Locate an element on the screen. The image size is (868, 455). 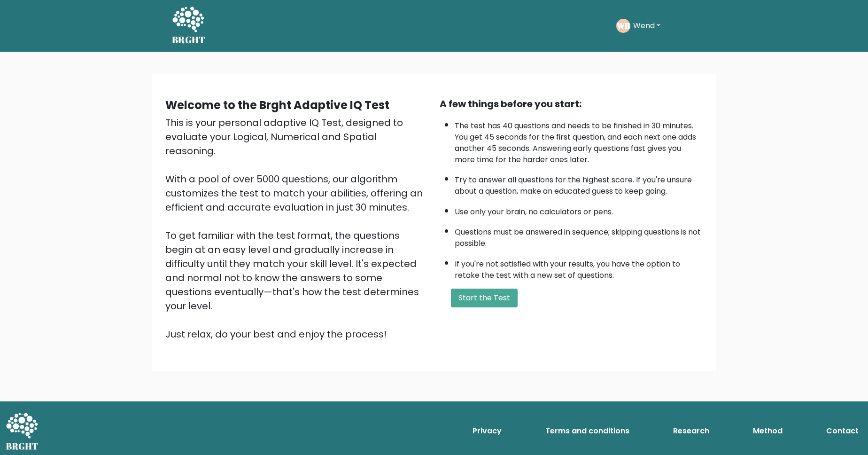
li: Try to answer all questions for the highest score. If you're unsure about a question, make an edu... is located at coordinates (579, 183).